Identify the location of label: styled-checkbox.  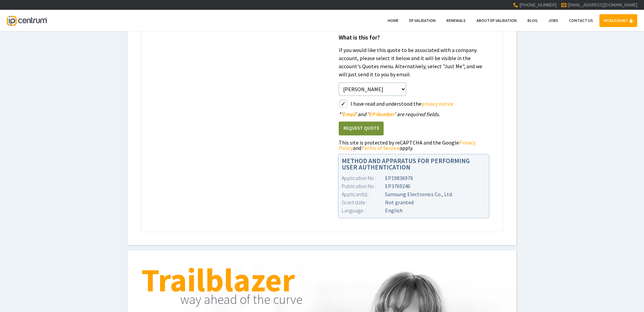
(343, 104).